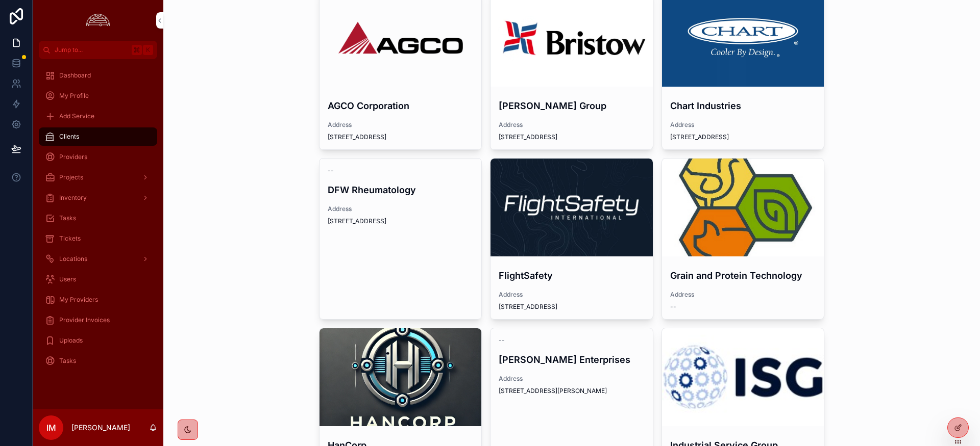  What do you see at coordinates (91, 50) in the screenshot?
I see `span: Jump to...` at bounding box center [91, 50].